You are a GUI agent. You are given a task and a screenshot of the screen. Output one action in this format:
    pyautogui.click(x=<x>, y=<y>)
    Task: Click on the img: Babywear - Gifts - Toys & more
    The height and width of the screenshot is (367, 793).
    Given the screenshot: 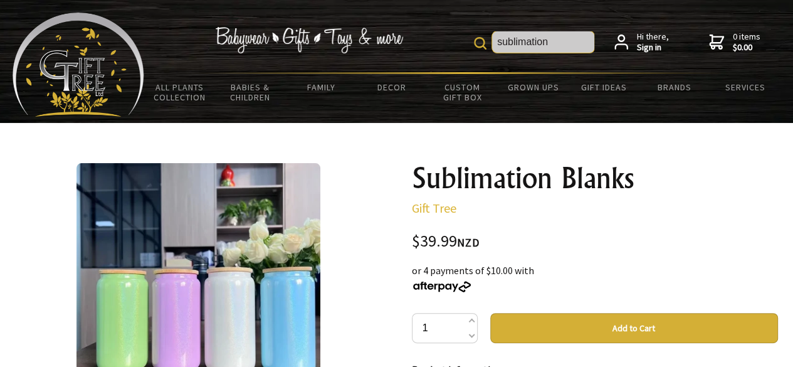 What is the action you would take?
    pyautogui.click(x=309, y=40)
    